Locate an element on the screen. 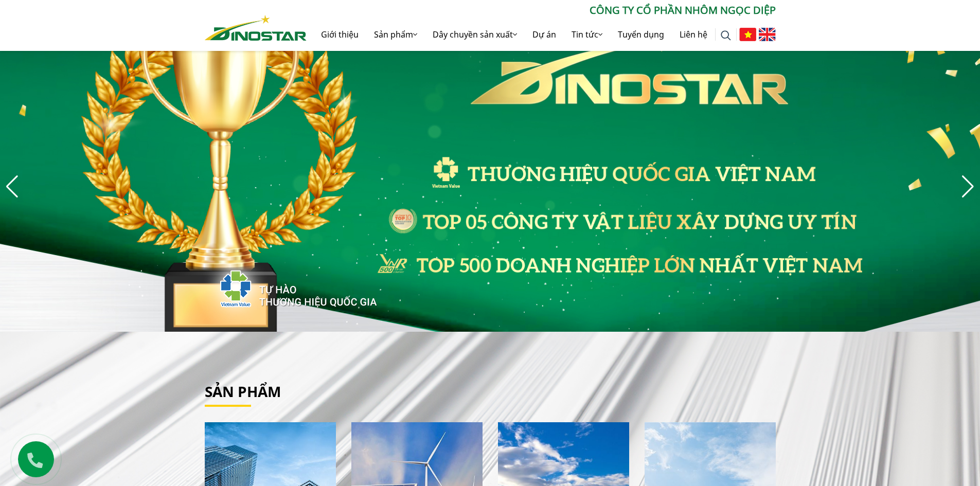 Image resolution: width=980 pixels, height=486 pixels. a: Tuyển dụng is located at coordinates (641, 34).